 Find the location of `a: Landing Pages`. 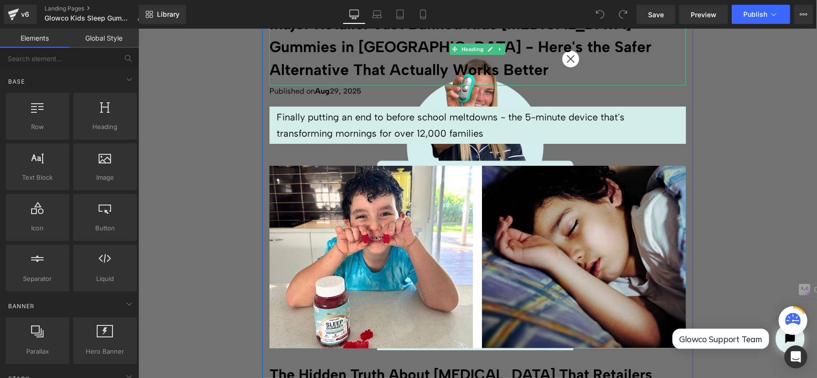

a: Landing Pages is located at coordinates (98, 9).